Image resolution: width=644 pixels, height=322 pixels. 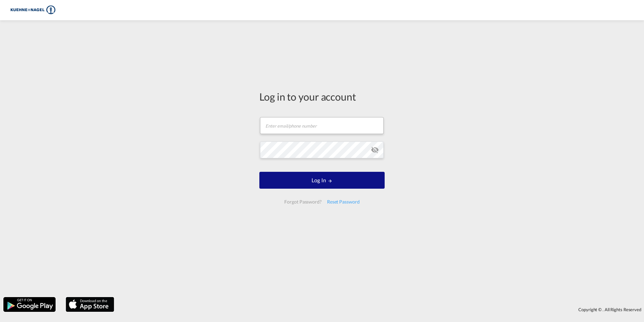 I want to click on img: 36441310f41511efafde313da40ec4a4.png, so click(x=32, y=10).